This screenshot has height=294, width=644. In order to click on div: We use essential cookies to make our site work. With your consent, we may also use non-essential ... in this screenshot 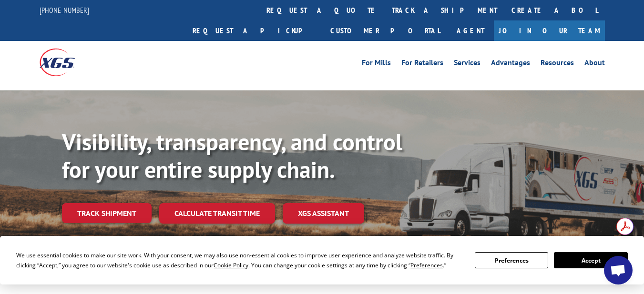, I will do `click(239, 260)`.